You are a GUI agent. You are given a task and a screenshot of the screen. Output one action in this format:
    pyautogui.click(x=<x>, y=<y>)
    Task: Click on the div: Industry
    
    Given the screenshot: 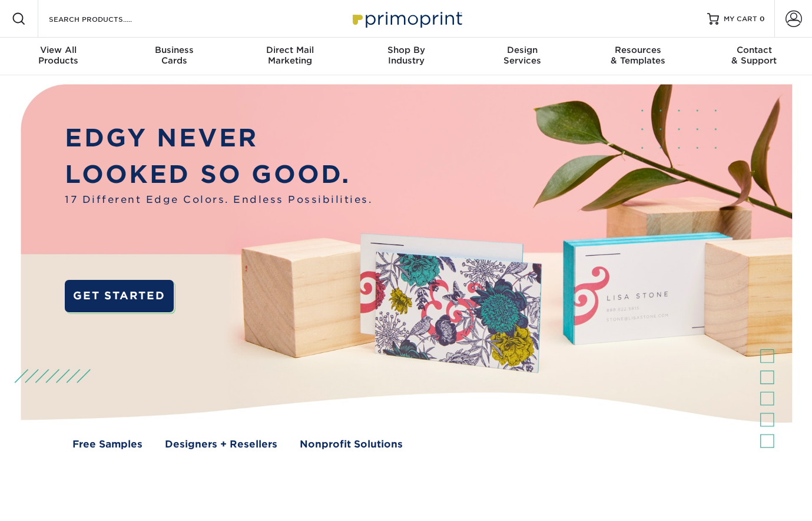 What is the action you would take?
    pyautogui.click(x=405, y=56)
    